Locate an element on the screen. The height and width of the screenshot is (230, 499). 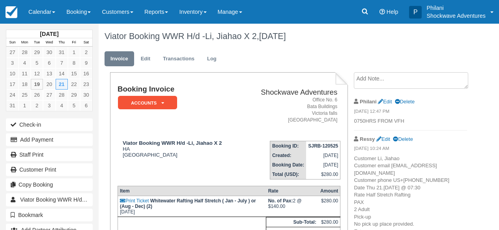
a: 16 is located at coordinates (86, 73).